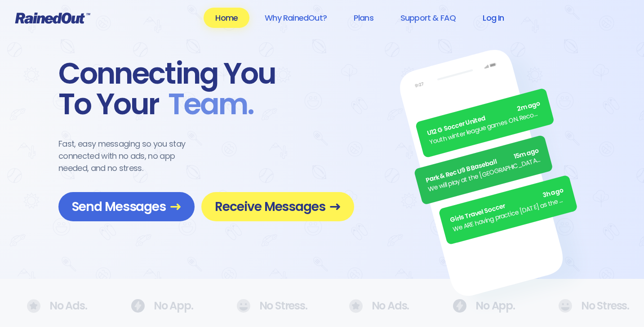 The image size is (644, 327). I want to click on a: Support & FAQ, so click(428, 18).